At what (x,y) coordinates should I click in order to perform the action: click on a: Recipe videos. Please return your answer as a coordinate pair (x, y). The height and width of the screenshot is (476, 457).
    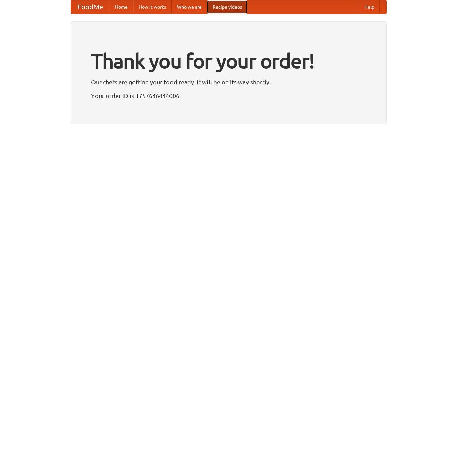
    Looking at the image, I should click on (227, 7).